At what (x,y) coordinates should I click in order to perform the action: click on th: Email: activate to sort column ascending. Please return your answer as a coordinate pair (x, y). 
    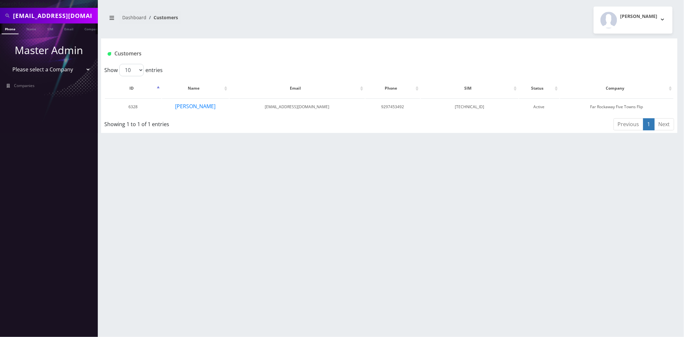
    Looking at the image, I should click on (297, 88).